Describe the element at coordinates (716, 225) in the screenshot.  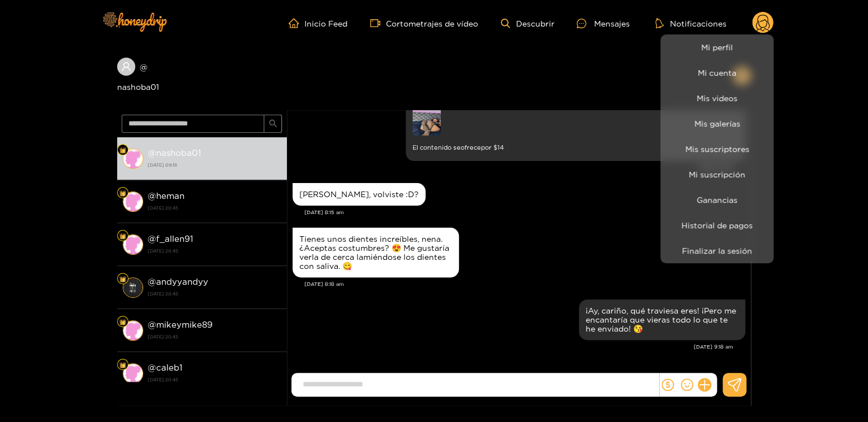
I see `font: Historial de pagos` at that location.